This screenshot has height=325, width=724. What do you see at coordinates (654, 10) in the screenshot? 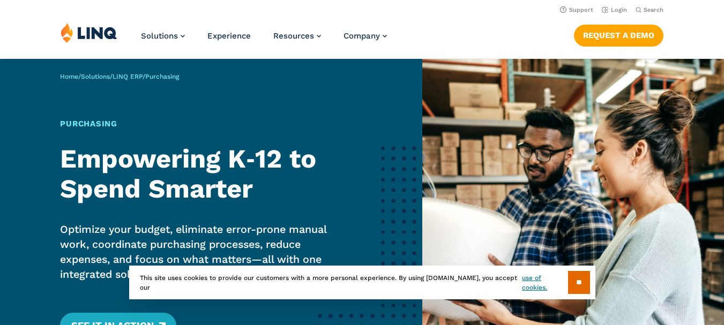
I see `span: Search` at bounding box center [654, 10].